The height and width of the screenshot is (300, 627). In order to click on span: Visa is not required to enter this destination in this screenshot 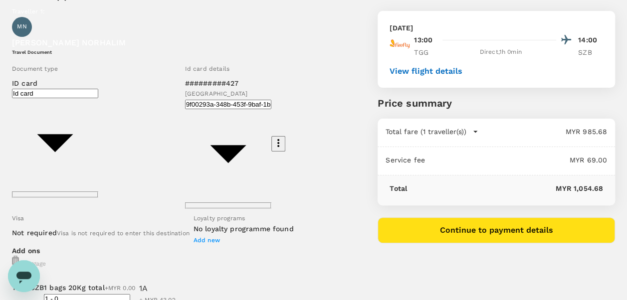, I will do `click(123, 234)`.